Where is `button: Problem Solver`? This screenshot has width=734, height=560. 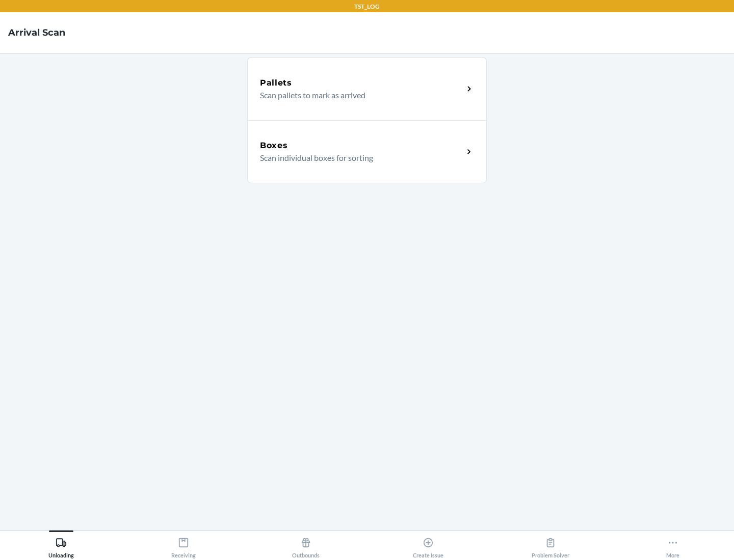
button: Problem Solver is located at coordinates (550, 544).